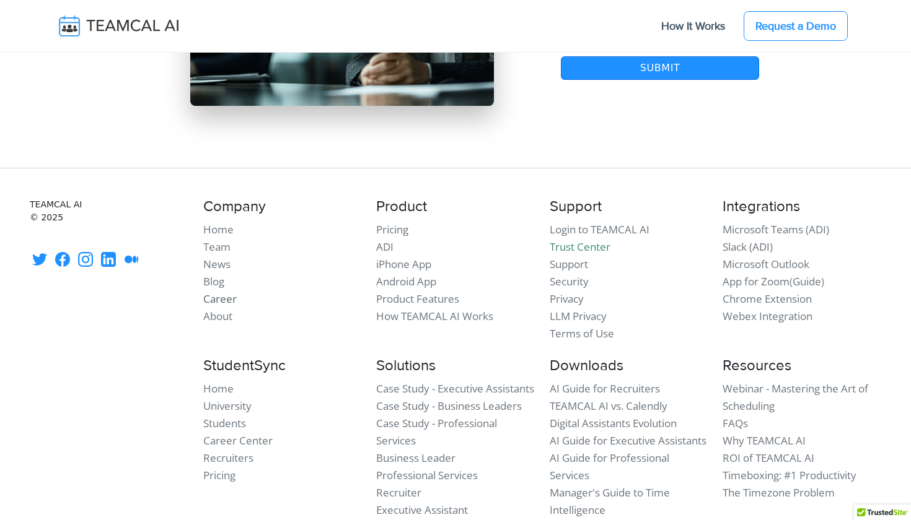  Describe the element at coordinates (802, 207) in the screenshot. I see `h4: Integrations` at that location.